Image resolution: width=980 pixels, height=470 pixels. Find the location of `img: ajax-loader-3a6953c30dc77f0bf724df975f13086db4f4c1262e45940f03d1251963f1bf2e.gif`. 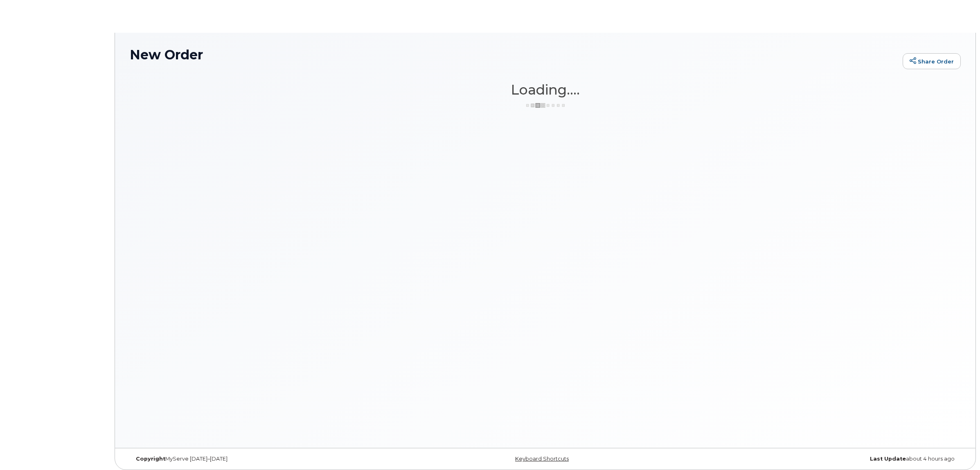

img: ajax-loader-3a6953c30dc77f0bf724df975f13086db4f4c1262e45940f03d1251963f1bf2e.gif is located at coordinates (545, 105).